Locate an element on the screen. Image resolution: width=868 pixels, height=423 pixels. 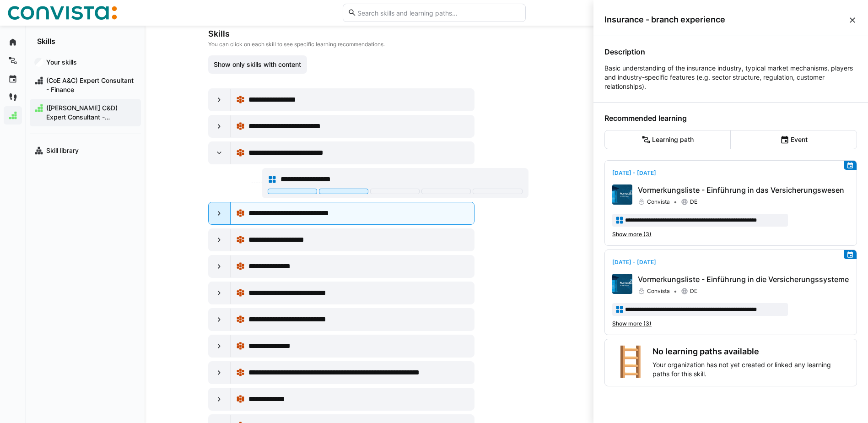
eds-button-option: Event is located at coordinates (794, 140).